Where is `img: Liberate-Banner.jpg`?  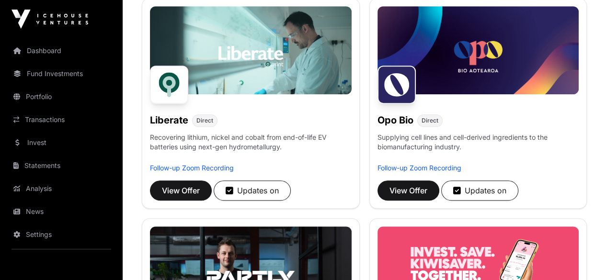 img: Liberate-Banner.jpg is located at coordinates (251, 50).